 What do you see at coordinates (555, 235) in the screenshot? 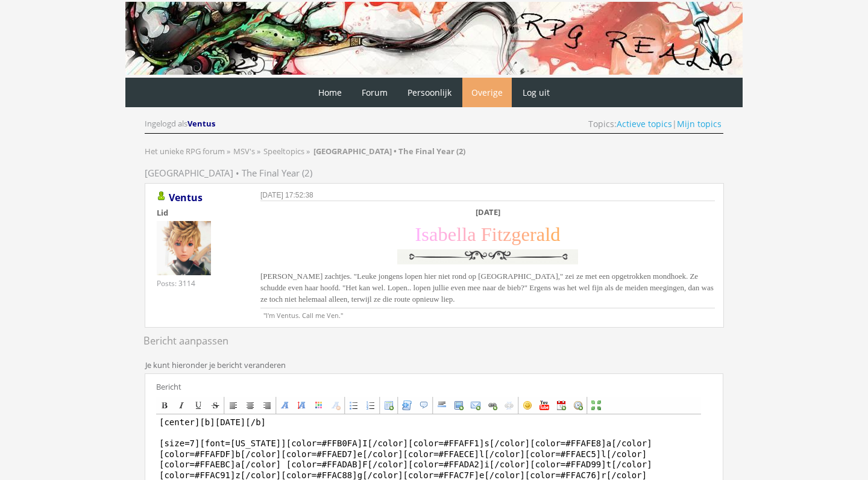
I see `span: d` at bounding box center [555, 235].